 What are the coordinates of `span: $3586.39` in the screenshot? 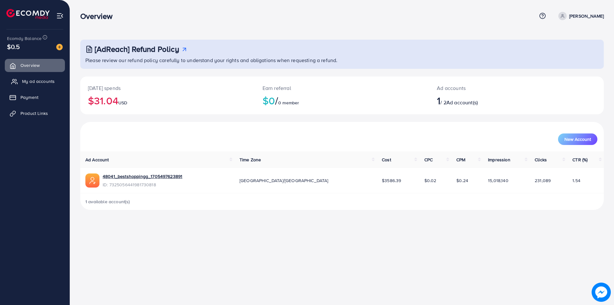 It's located at (391, 180).